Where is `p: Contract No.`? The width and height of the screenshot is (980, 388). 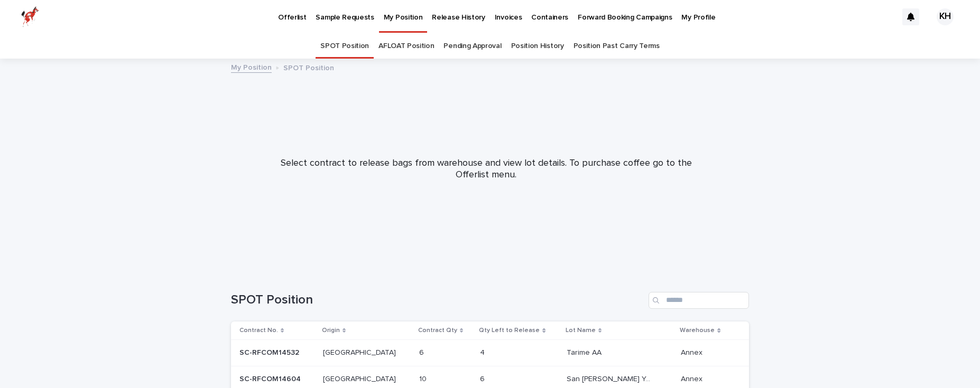
p: Contract No. is located at coordinates (258, 331).